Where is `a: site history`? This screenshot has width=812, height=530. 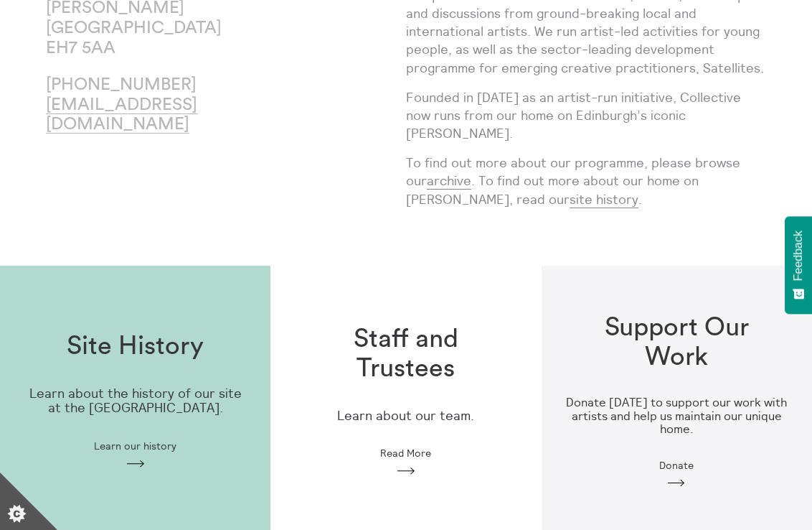 a: site history is located at coordinates (604, 199).